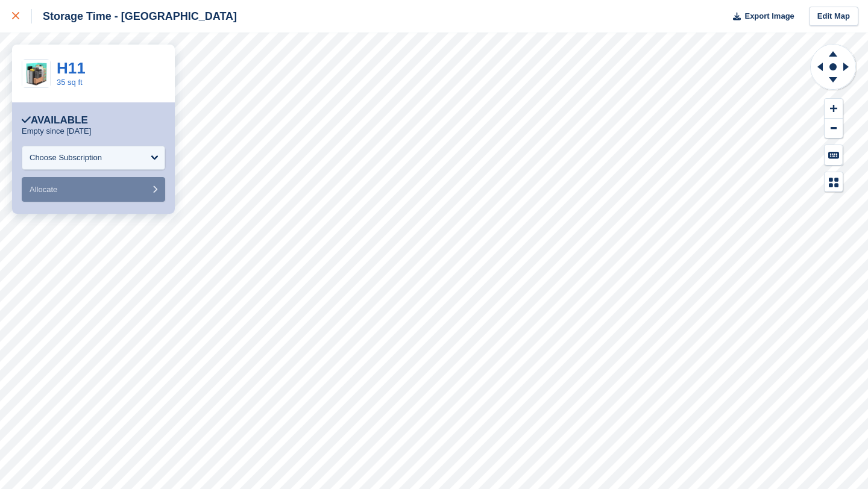 Image resolution: width=868 pixels, height=489 pixels. What do you see at coordinates (769, 16) in the screenshot?
I see `span: Export Image` at bounding box center [769, 16].